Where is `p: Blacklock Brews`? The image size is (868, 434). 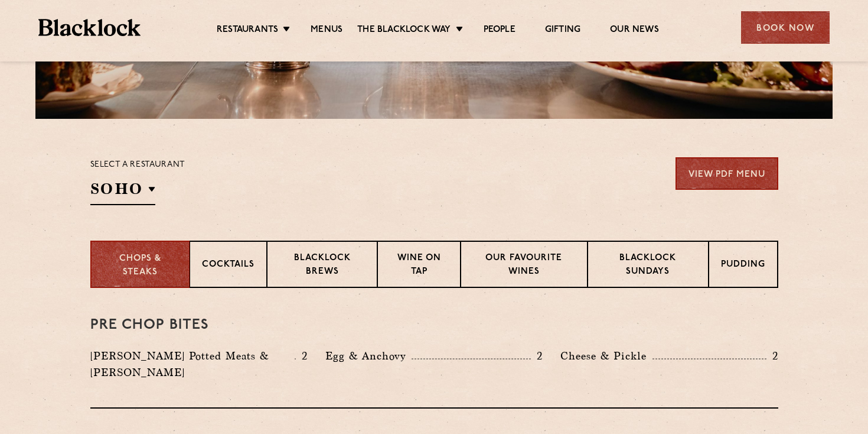 p: Blacklock Brews is located at coordinates (322, 266).